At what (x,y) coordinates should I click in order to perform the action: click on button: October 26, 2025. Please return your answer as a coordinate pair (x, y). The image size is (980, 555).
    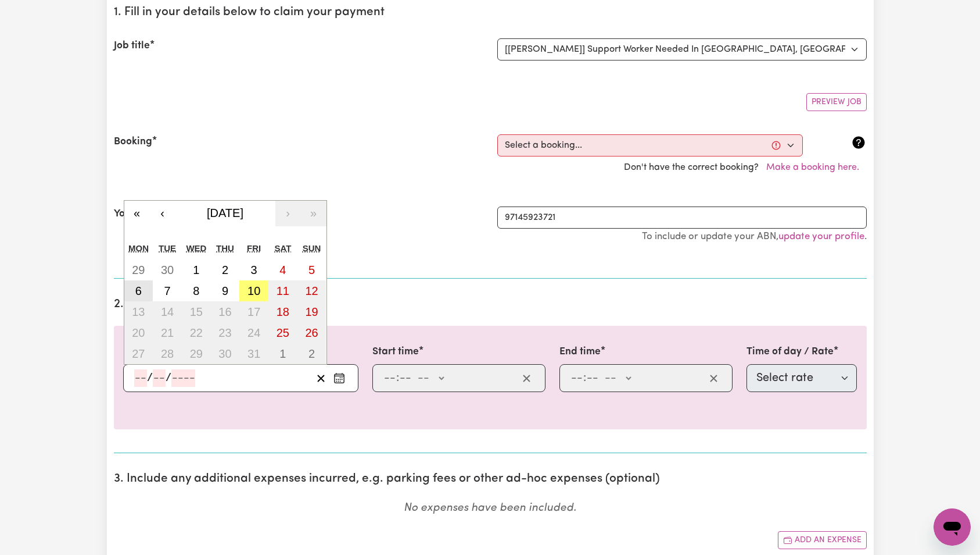
    Looking at the image, I should click on (312, 332).